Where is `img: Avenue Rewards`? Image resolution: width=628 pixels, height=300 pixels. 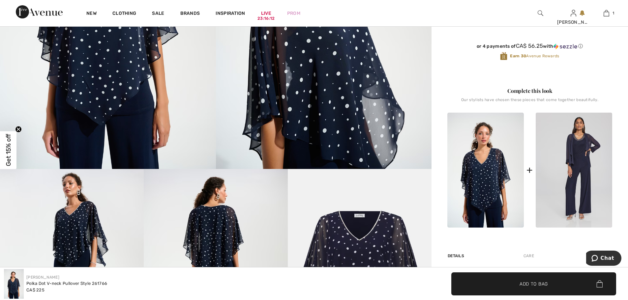 img: Avenue Rewards is located at coordinates (504, 56).